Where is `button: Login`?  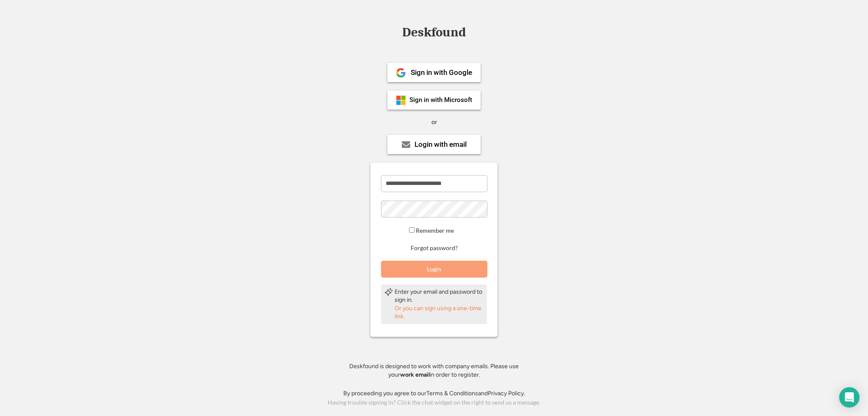 button: Login is located at coordinates (434, 270).